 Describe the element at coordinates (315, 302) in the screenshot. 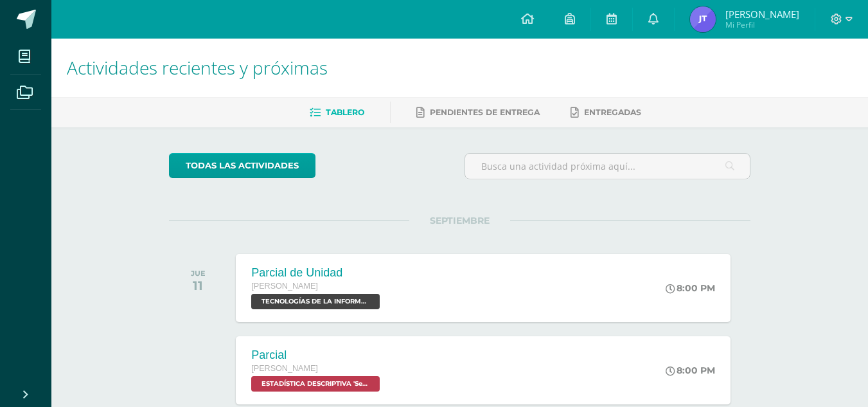

I see `span: TECNOLOGÍAS DE LA INFORMACIÓN Y LA COMUNICACIÓN 5 'Sección A'` at that location.